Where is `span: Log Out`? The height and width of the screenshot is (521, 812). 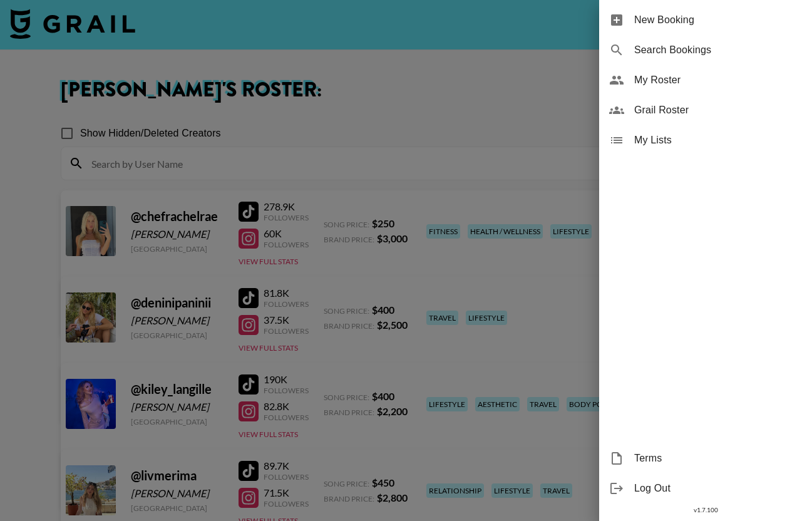 span: Log Out is located at coordinates (718, 489).